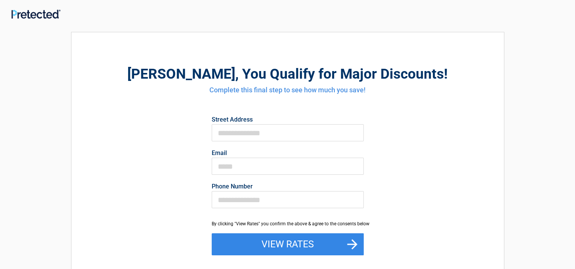  I want to click on div: By clicking "View Rates" you confirm the above & agree to the consents below, so click(288, 224).